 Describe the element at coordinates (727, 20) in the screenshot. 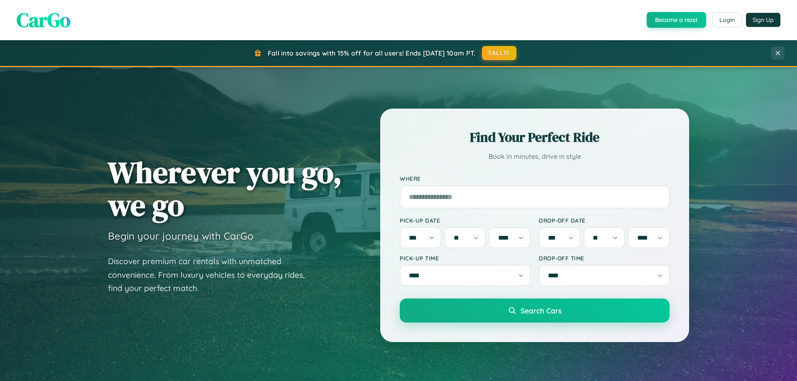

I see `button: Login` at that location.